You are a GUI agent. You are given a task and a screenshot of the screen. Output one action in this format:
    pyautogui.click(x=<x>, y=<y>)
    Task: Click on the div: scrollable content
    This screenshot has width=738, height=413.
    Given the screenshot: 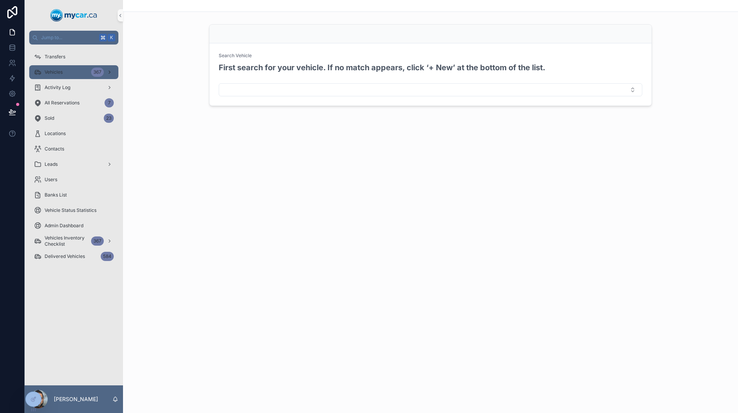 What is the action you would take?
    pyautogui.click(x=74, y=159)
    